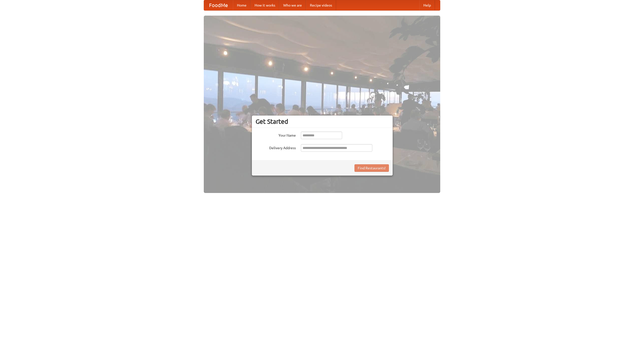 The width and height of the screenshot is (644, 356). I want to click on a: Help, so click(427, 5).